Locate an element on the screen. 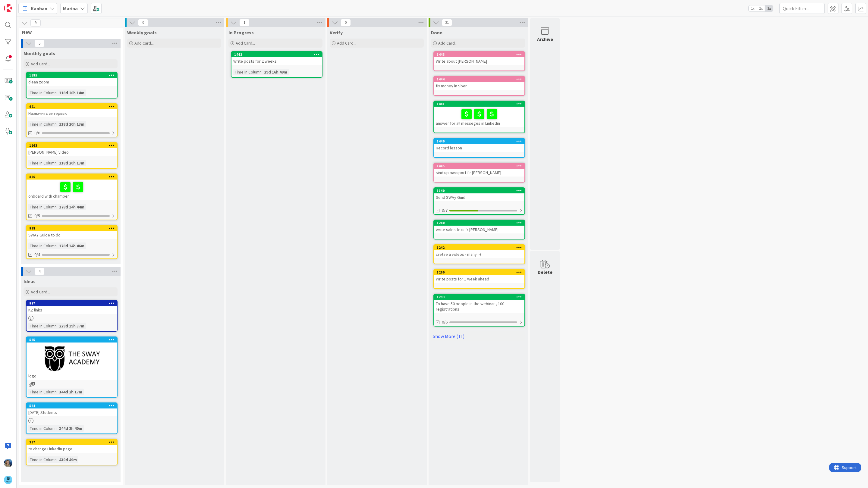 The height and width of the screenshot is (488, 868). div: 1293To have 50 people in the webinar , 100 registrations is located at coordinates (479, 304).